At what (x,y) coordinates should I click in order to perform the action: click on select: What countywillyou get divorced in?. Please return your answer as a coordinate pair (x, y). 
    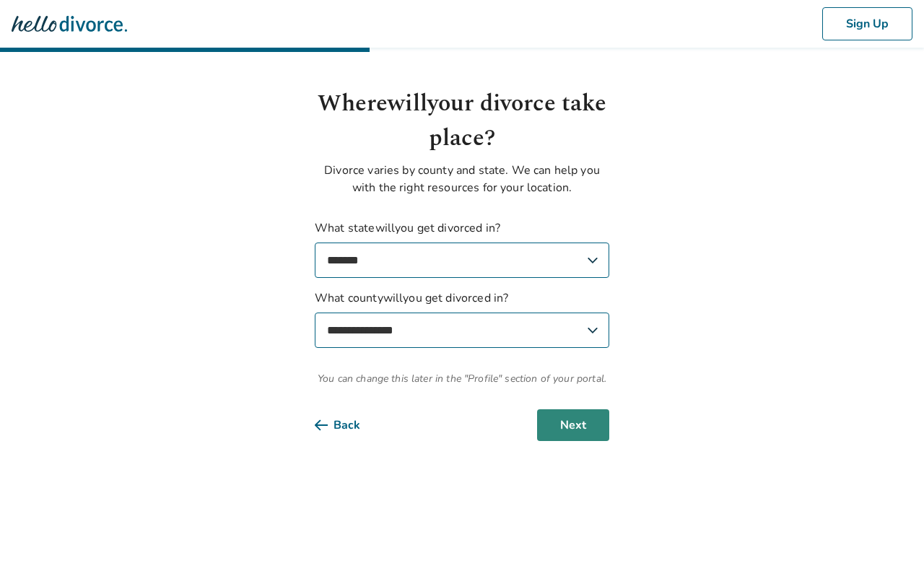
    Looking at the image, I should click on (462, 330).